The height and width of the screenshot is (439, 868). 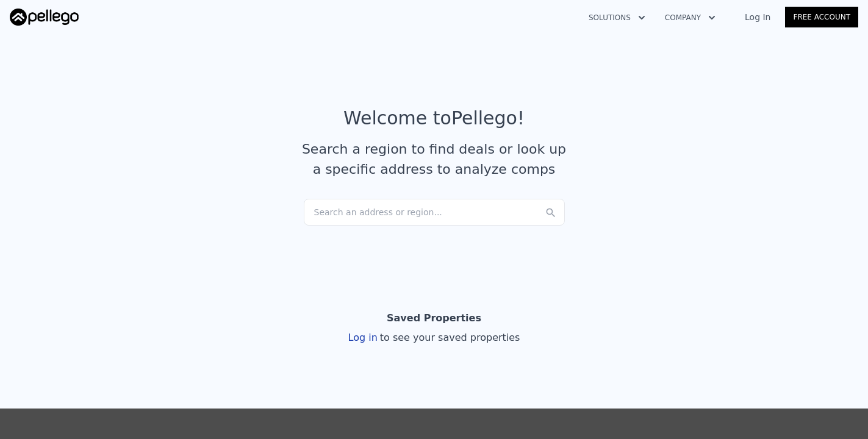 I want to click on a: Free Account, so click(x=821, y=17).